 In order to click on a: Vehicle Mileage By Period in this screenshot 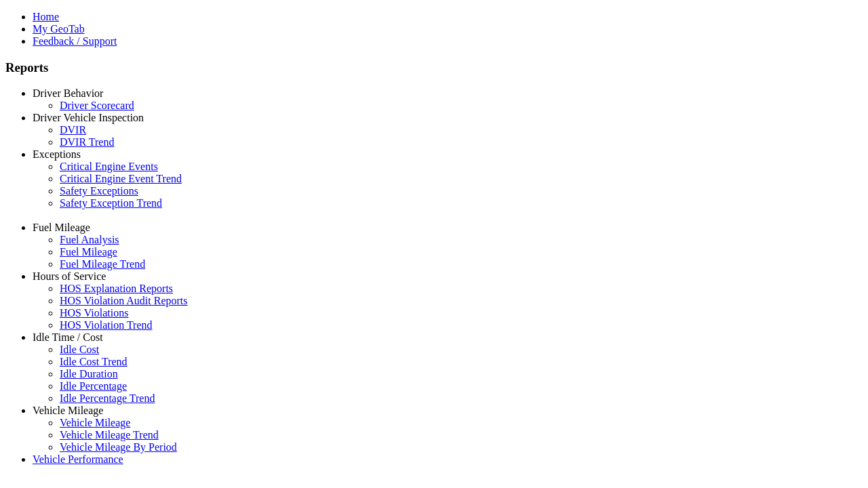, I will do `click(118, 446)`.